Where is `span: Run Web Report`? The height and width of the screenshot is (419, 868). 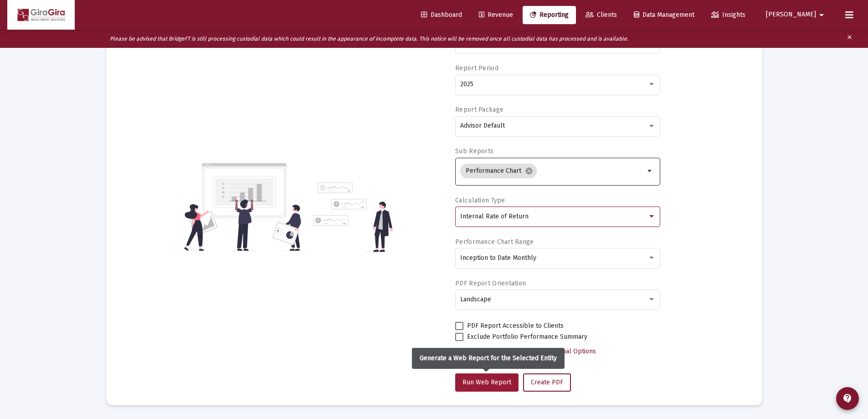 span: Run Web Report is located at coordinates (487, 382).